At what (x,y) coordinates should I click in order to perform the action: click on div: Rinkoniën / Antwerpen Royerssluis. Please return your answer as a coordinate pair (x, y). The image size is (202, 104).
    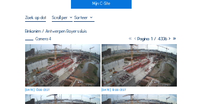
    Looking at the image, I should click on (56, 31).